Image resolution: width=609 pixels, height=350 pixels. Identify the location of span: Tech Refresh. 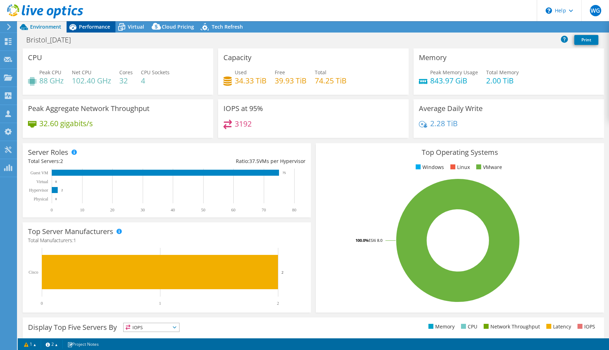
(227, 27).